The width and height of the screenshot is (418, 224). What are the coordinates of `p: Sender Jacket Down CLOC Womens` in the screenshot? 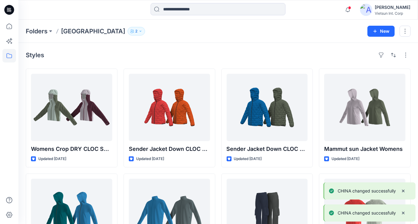 It's located at (169, 149).